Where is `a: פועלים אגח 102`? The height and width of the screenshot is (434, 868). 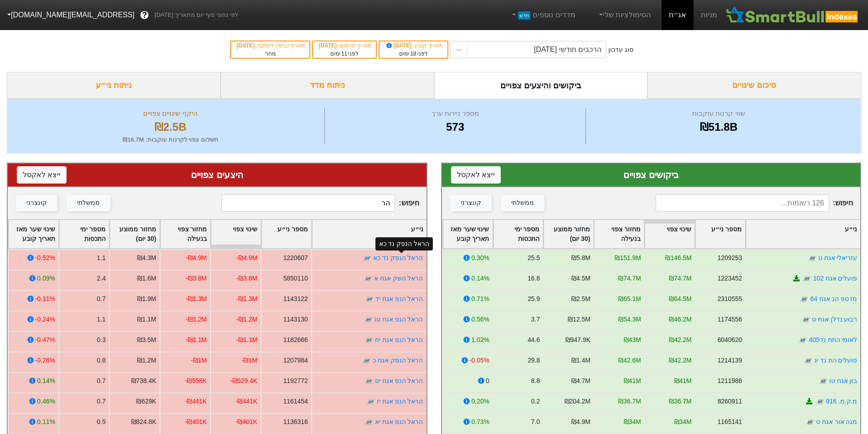 a: פועלים אגח 102 is located at coordinates (834, 278).